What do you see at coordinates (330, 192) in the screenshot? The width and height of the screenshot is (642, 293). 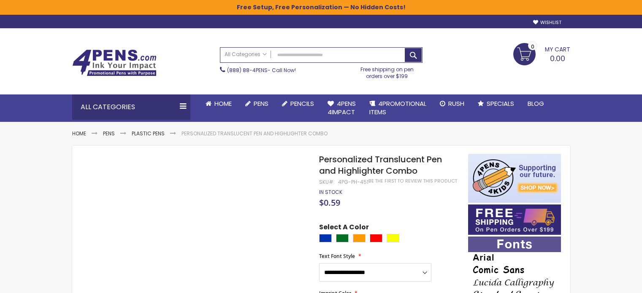 I see `div: Availability` at bounding box center [330, 192].